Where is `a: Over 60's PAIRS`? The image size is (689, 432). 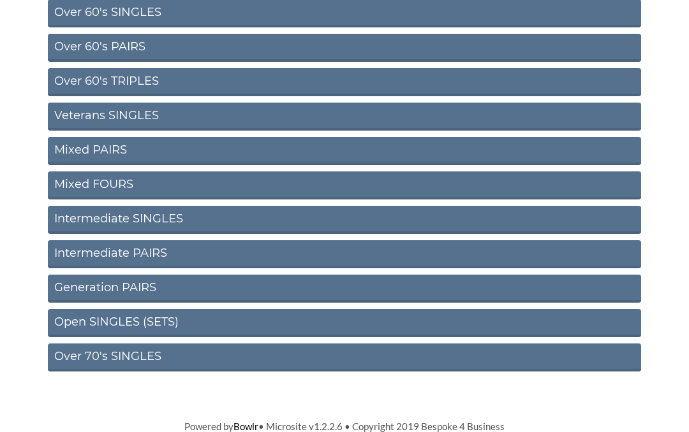
a: Over 60's PAIRS is located at coordinates (344, 48).